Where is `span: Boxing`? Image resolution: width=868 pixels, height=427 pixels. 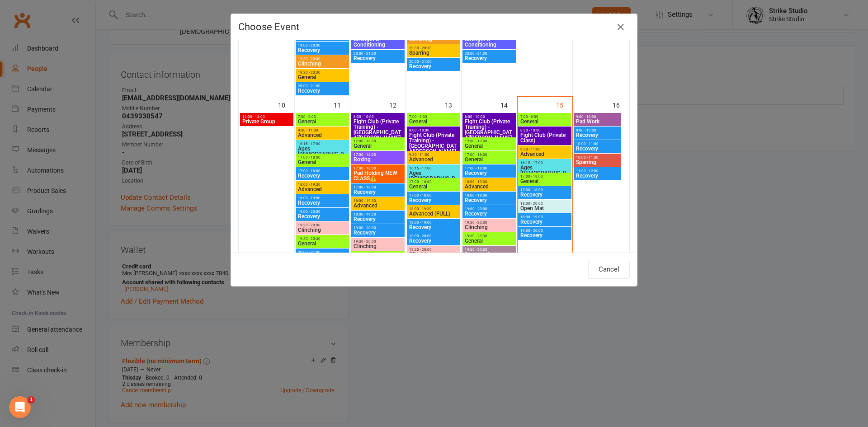
span: Boxing is located at coordinates (378, 160).